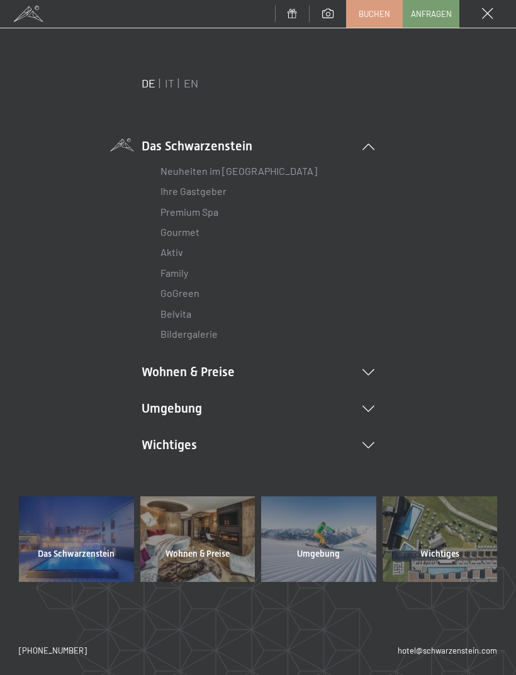 The height and width of the screenshot is (675, 516). Describe the element at coordinates (180, 231) in the screenshot. I see `a: Gourmet` at that location.